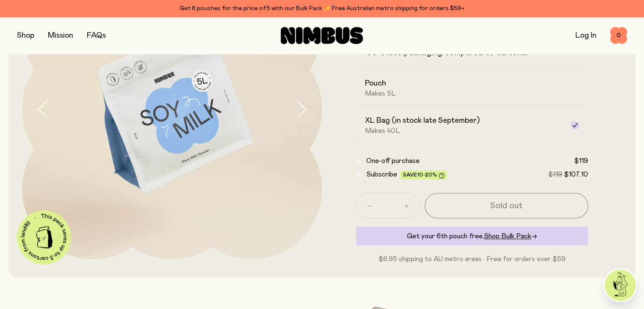 The height and width of the screenshot is (309, 644). What do you see at coordinates (507, 205) in the screenshot?
I see `button: Sold out` at bounding box center [507, 205].